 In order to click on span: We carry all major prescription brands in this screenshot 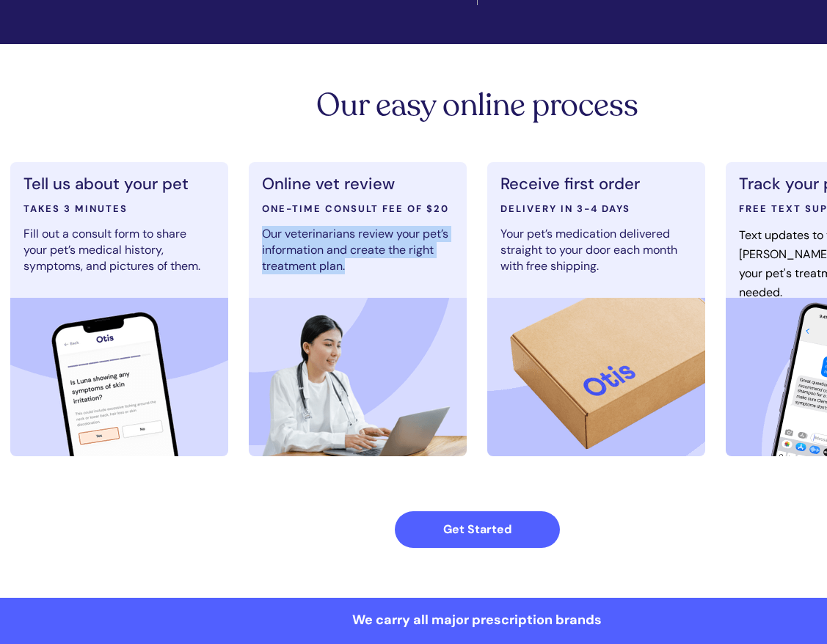, I will do `click(477, 620)`.